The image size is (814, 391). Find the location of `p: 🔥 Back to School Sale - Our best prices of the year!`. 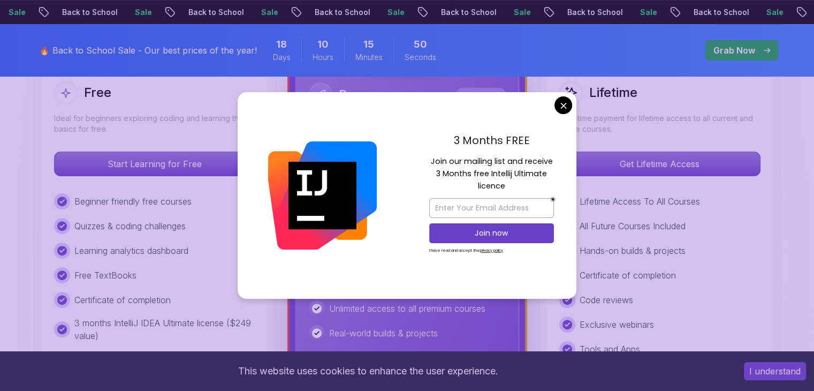

p: 🔥 Back to School Sale - Our best prices of the year! is located at coordinates (148, 50).